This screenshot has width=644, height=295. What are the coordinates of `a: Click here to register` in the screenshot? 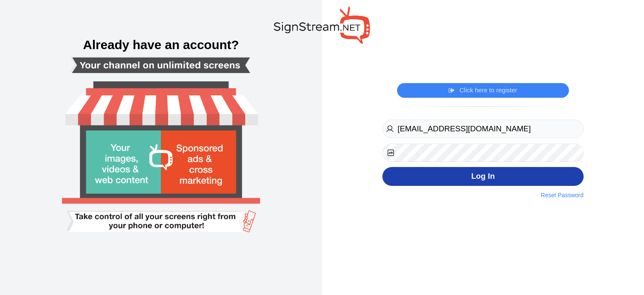 It's located at (483, 90).